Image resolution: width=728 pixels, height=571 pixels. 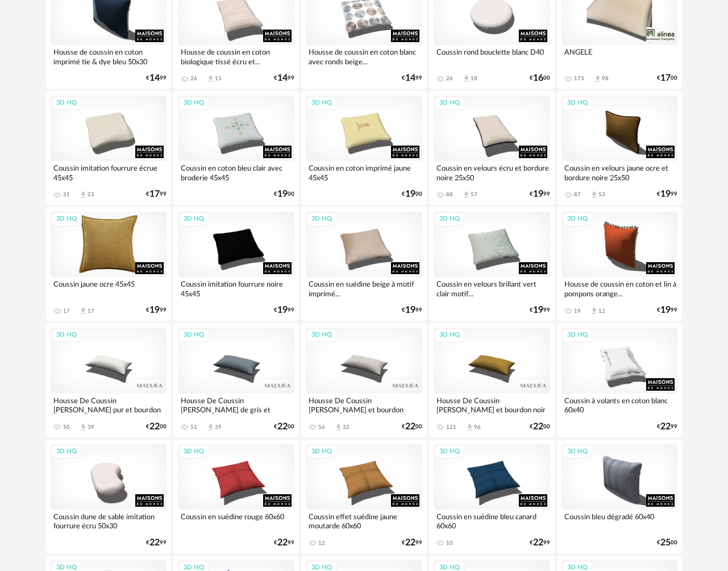 I want to click on a: 3D HQ Coussin en suédine beige à motif imprimé... €1999, so click(x=364, y=264).